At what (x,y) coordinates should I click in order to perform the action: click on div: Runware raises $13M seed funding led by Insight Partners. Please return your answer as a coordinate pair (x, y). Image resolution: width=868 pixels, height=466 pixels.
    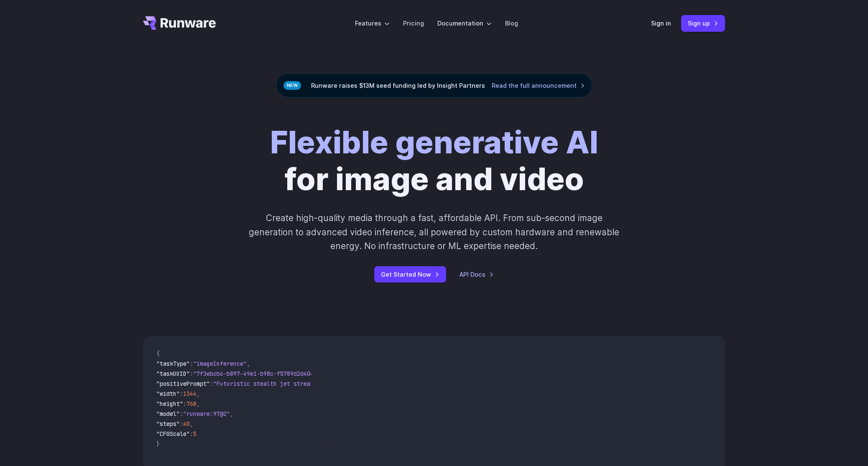
    Looking at the image, I should click on (434, 85).